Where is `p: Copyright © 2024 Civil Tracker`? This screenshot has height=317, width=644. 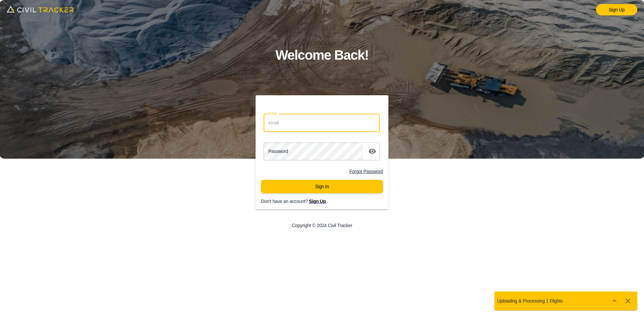 p: Copyright © 2024 Civil Tracker is located at coordinates (322, 226).